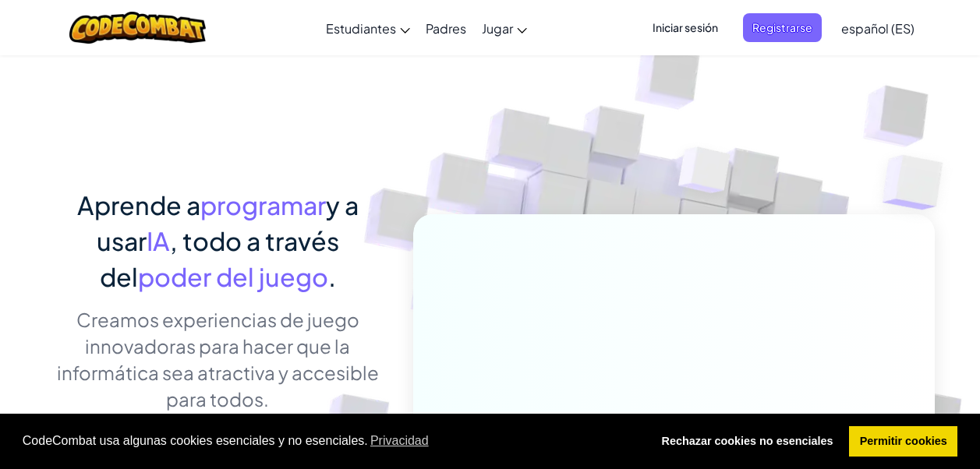  Describe the element at coordinates (138, 27) in the screenshot. I see `a: CodeCombat logo` at that location.